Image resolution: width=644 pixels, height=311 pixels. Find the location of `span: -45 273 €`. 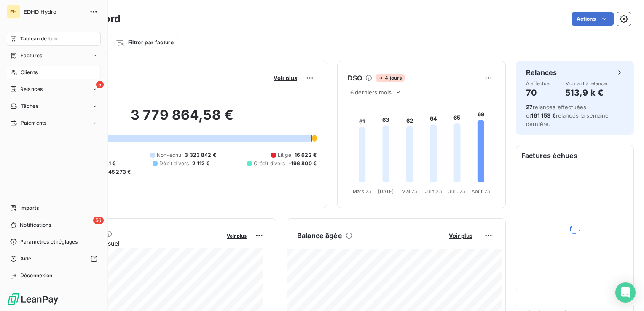

span: -45 273 € is located at coordinates (118, 172).